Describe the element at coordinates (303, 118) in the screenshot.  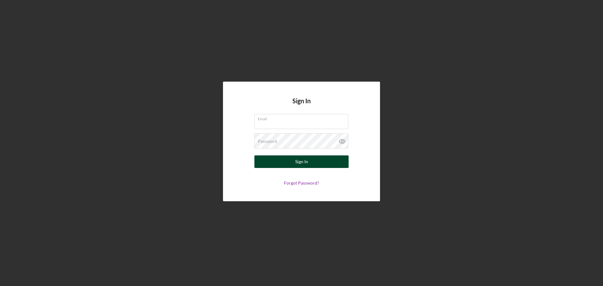
I see `label: Email` at that location.